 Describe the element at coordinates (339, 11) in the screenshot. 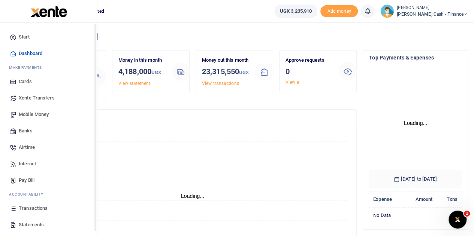

I see `span: Add money` at that location.